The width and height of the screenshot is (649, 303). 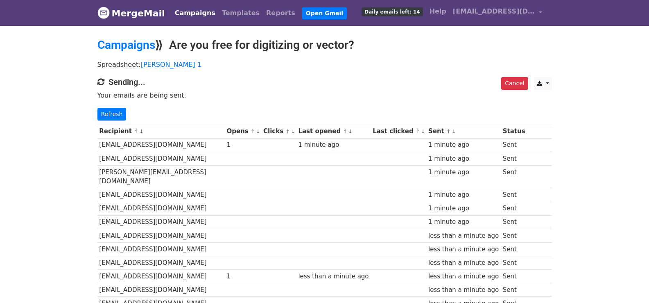 I want to click on a: Templates, so click(x=241, y=13).